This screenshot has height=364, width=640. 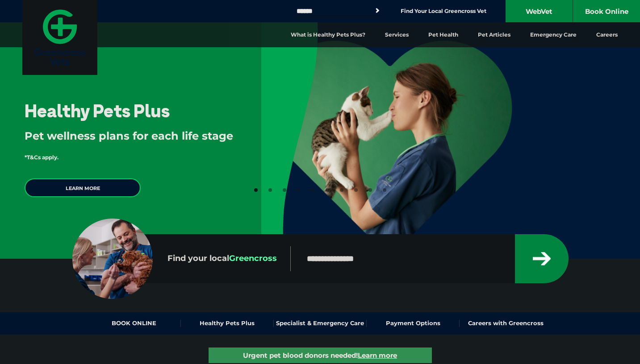 What do you see at coordinates (313, 190) in the screenshot?
I see `button: 5 of 10` at bounding box center [313, 190].